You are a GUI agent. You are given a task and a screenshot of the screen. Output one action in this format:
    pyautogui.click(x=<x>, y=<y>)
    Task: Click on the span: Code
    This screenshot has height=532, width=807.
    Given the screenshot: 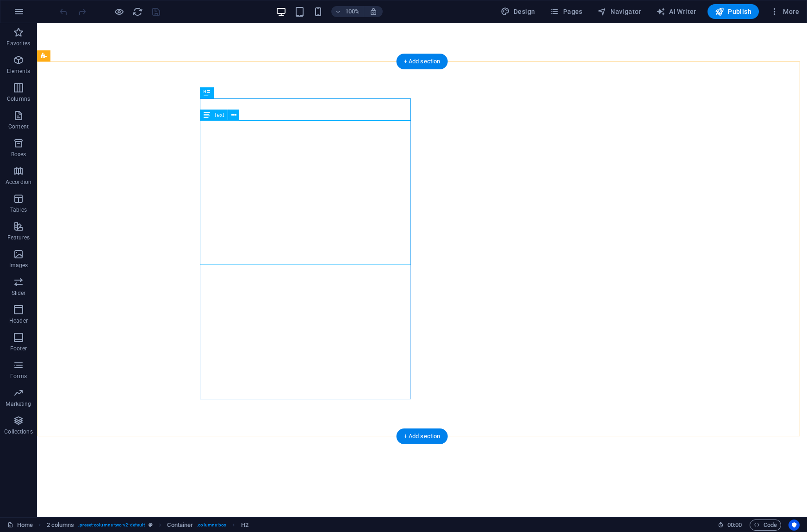 What is the action you would take?
    pyautogui.click(x=765, y=526)
    